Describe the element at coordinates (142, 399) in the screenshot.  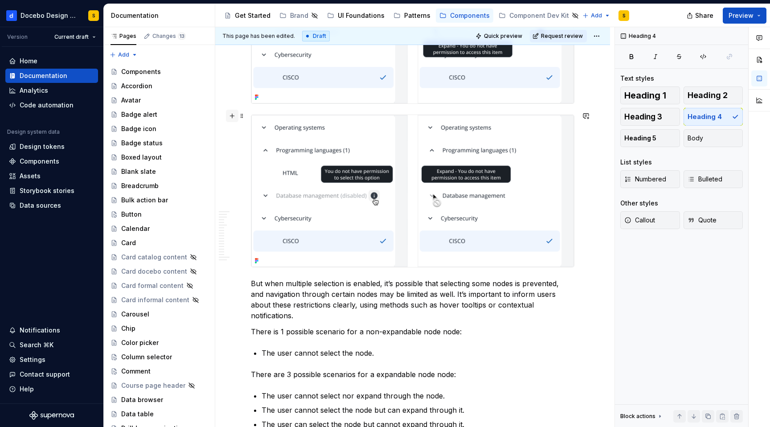
I see `div: Data browser` at that location.